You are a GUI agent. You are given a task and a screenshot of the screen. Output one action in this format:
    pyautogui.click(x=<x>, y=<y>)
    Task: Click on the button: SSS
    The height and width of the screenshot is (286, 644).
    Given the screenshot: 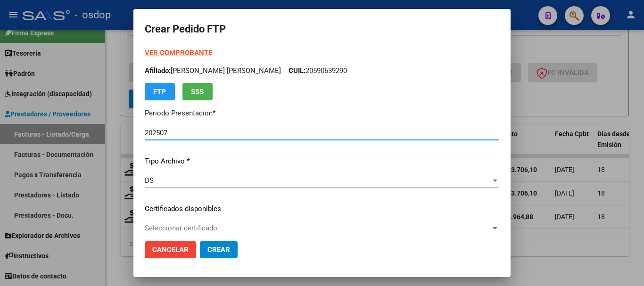 What is the action you would take?
    pyautogui.click(x=197, y=92)
    